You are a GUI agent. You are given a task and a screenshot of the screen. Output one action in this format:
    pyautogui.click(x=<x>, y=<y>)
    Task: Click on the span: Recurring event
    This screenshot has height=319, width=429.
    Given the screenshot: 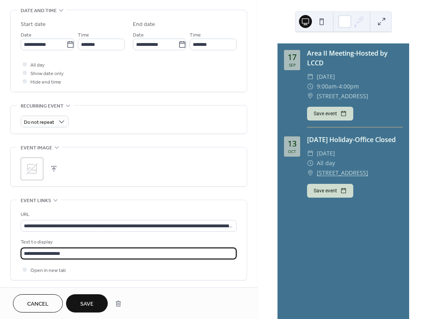 What is the action you would take?
    pyautogui.click(x=42, y=106)
    